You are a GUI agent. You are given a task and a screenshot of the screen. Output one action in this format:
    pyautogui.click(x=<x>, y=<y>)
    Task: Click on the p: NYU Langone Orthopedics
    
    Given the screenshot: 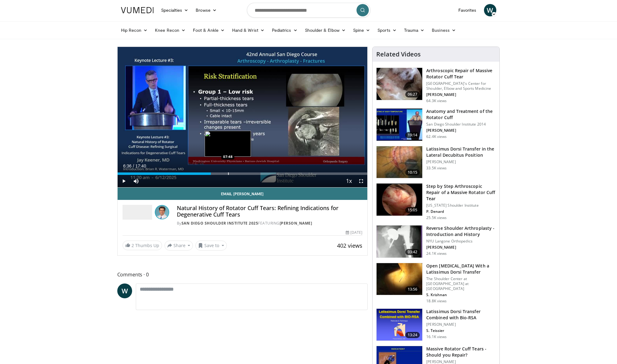 What is the action you would take?
    pyautogui.click(x=461, y=241)
    